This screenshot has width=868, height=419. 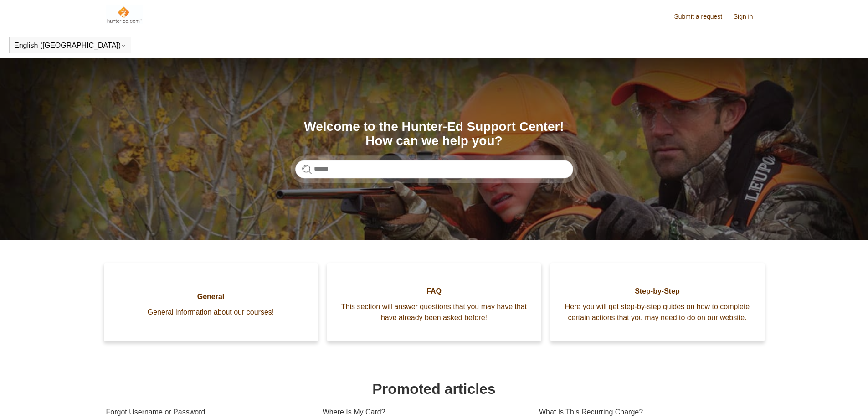 What do you see at coordinates (434, 302) in the screenshot?
I see `a: FAQ This section will answer questions that you may have that have already been asked before!` at bounding box center [434, 302].